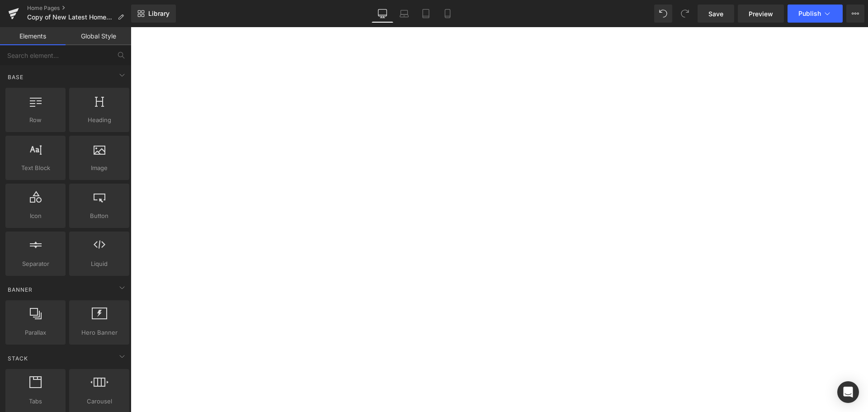  I want to click on span: Row, so click(35, 120).